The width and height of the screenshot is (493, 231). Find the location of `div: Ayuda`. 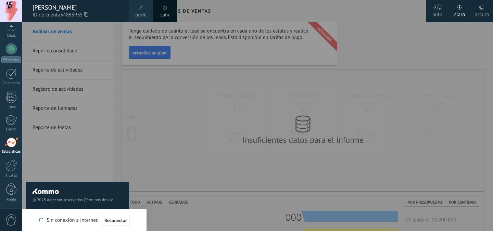

div: Ayuda is located at coordinates (11, 200).